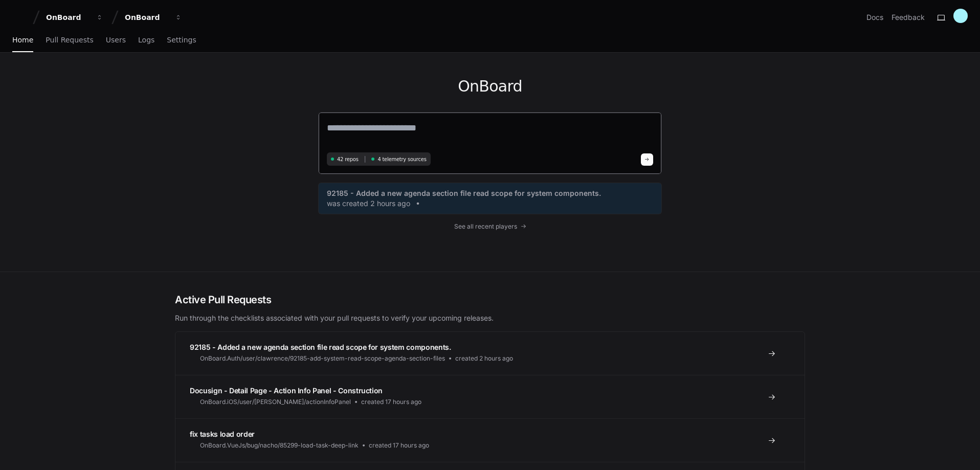 The height and width of the screenshot is (470, 980). I want to click on a: 92185 - Added a new agenda section file read scope for system components.was created 2 hours ago, so click(490, 198).